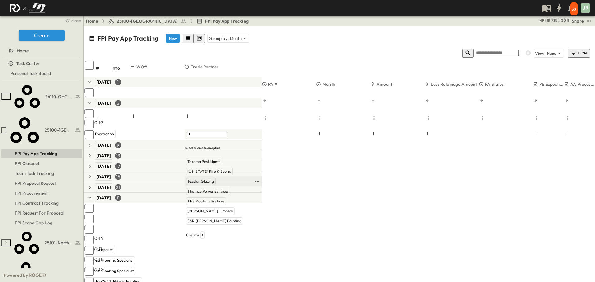 This screenshot has height=282, width=595. What do you see at coordinates (42, 223) in the screenshot?
I see `div: FPI Scope Gap Logtest` at bounding box center [42, 223].